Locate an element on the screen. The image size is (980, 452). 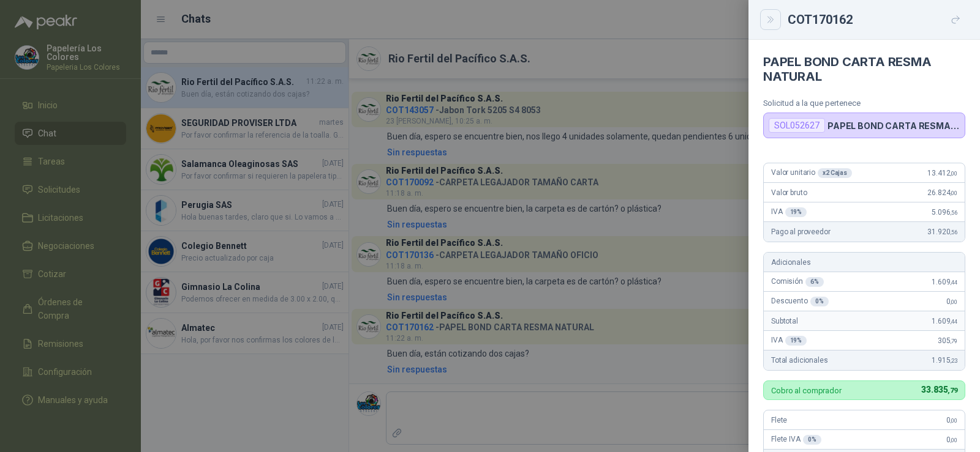
span: Valor unitario is located at coordinates (812, 173).